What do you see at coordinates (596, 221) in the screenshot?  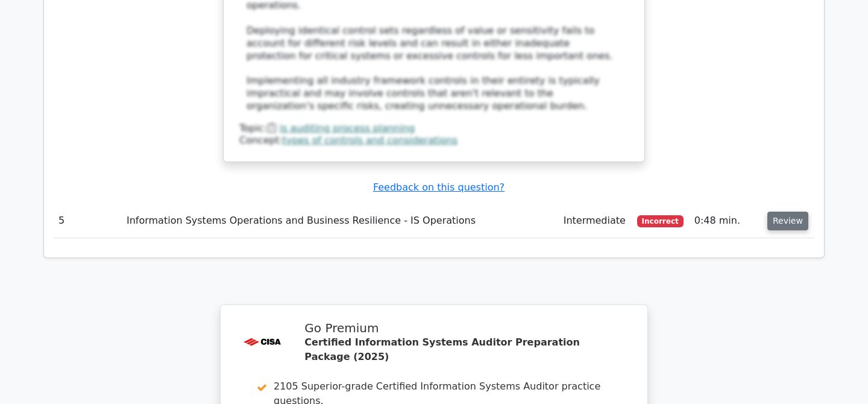 I see `td: Intermediate` at bounding box center [596, 221].